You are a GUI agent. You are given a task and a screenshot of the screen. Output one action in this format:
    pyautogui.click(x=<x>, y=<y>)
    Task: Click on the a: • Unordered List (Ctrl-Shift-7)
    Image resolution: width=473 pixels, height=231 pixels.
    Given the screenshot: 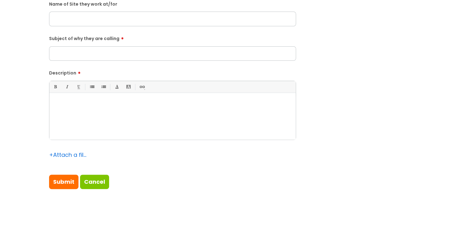 What is the action you would take?
    pyautogui.click(x=92, y=87)
    